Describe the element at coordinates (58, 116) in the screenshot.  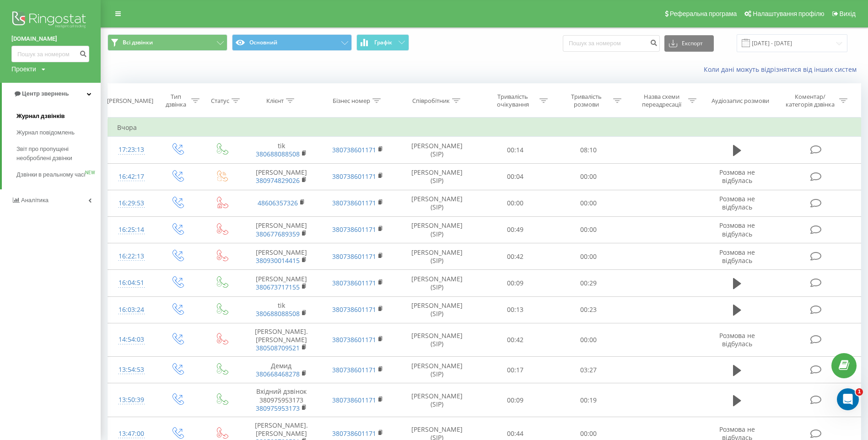
I see `a: Журнал дзвінків` at that location.